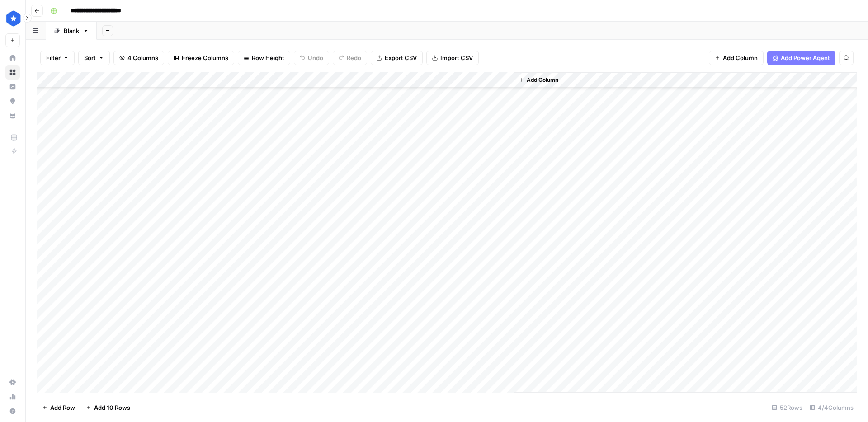 The height and width of the screenshot is (422, 868). I want to click on button: Import CSV, so click(453, 57).